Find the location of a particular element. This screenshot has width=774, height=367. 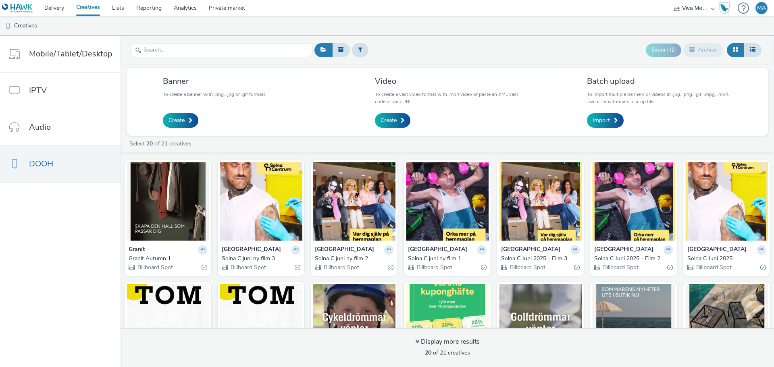

img: Idre Fjäll Sommar 2025 - Cykel visual is located at coordinates (354, 323).